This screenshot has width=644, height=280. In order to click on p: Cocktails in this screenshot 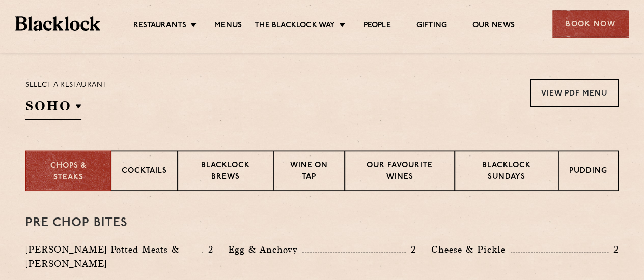, I will do `click(144, 172)`.